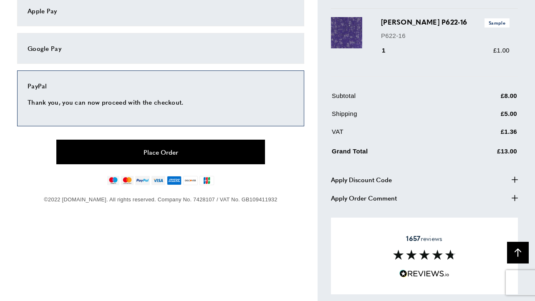 Image resolution: width=535 pixels, height=301 pixels. What do you see at coordinates (161, 11) in the screenshot?
I see `div: Apple Pay` at bounding box center [161, 11].